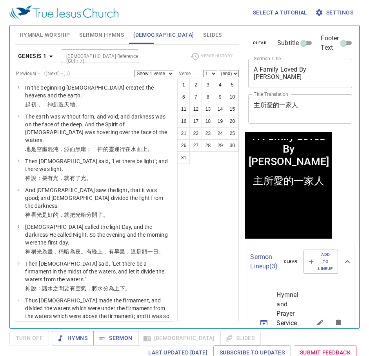  Describe the element at coordinates (139, 149) in the screenshot. I see `wh7363: 在水` at that location.